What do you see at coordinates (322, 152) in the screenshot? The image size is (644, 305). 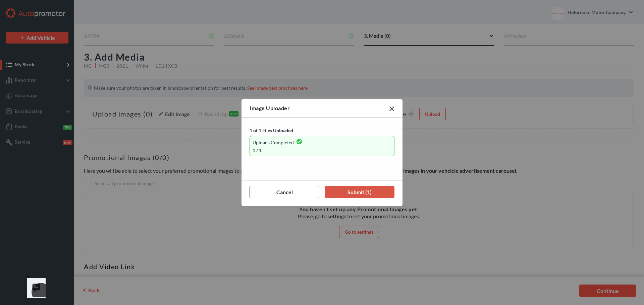 I see `div: scrollable content` at bounding box center [322, 152].